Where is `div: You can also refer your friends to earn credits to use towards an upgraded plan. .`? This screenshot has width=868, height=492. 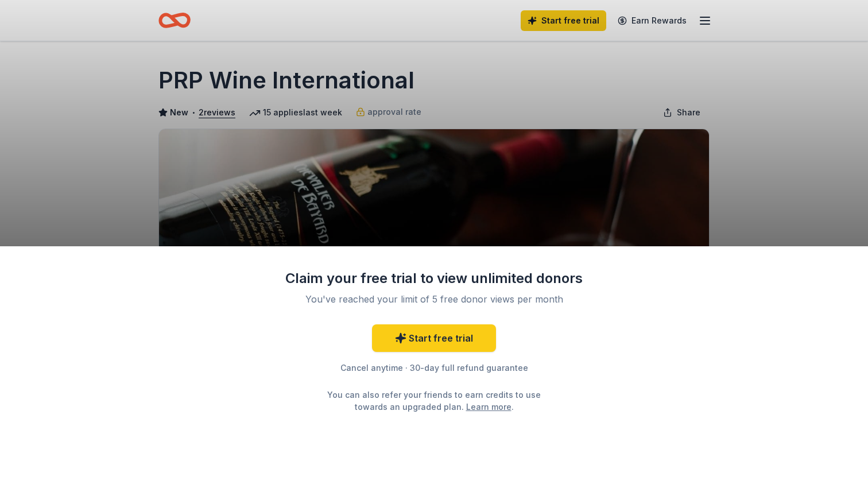 div: You can also refer your friends to earn credits to use towards an upgraded plan. . is located at coordinates (434, 400).